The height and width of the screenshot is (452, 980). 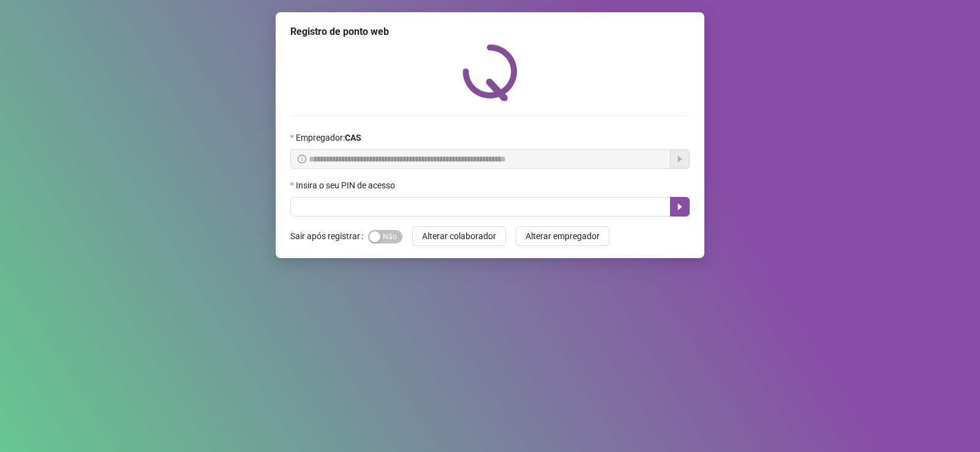 What do you see at coordinates (562, 236) in the screenshot?
I see `span: Alterar empregador` at bounding box center [562, 236].